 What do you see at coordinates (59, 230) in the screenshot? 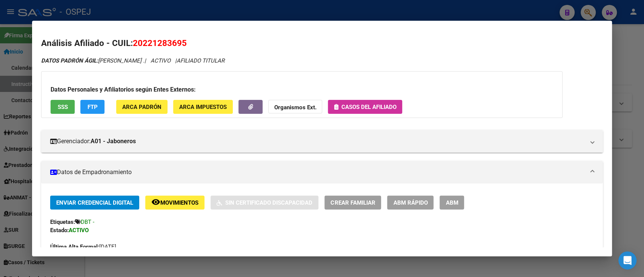
I see `strong: Estado:` at bounding box center [59, 230].